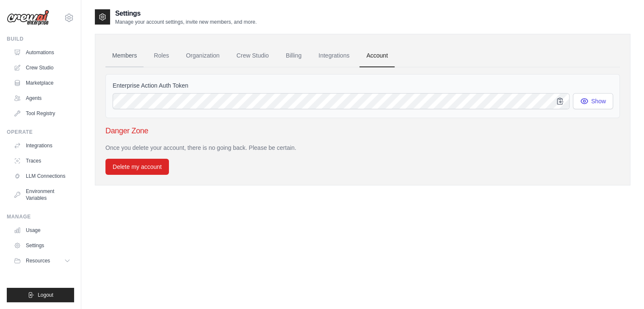 Image resolution: width=644 pixels, height=309 pixels. Describe the element at coordinates (203, 56) in the screenshot. I see `a: Organization` at that location.